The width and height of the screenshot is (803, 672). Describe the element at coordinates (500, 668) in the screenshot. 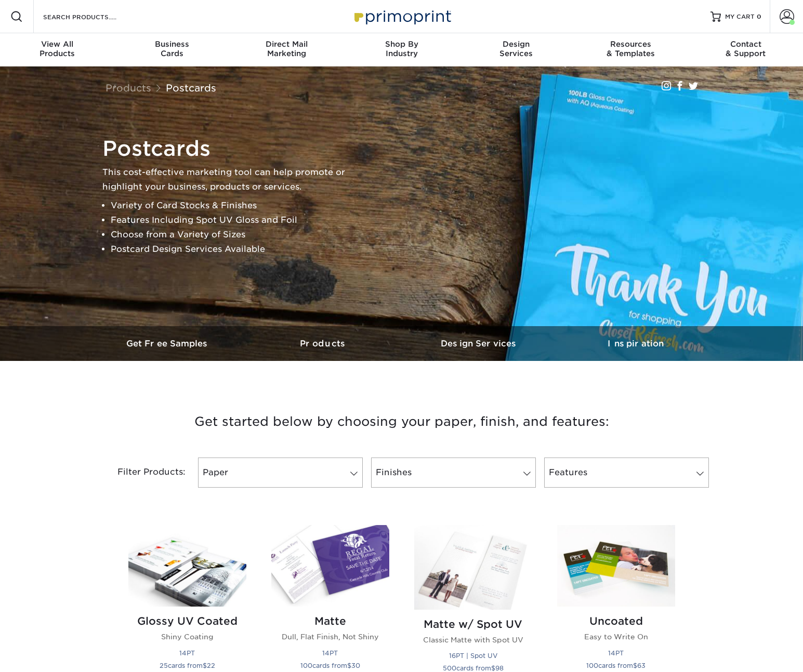

I see `span: 98` at that location.